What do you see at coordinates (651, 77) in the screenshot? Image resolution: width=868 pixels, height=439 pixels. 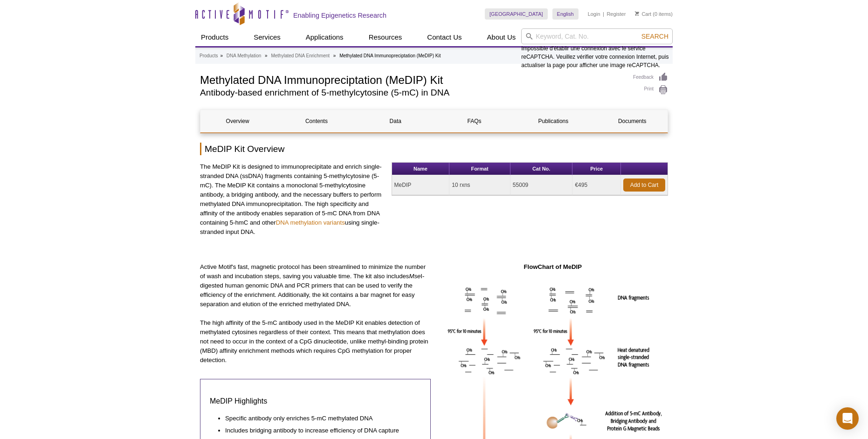 I see `a: Feedback` at bounding box center [651, 77].